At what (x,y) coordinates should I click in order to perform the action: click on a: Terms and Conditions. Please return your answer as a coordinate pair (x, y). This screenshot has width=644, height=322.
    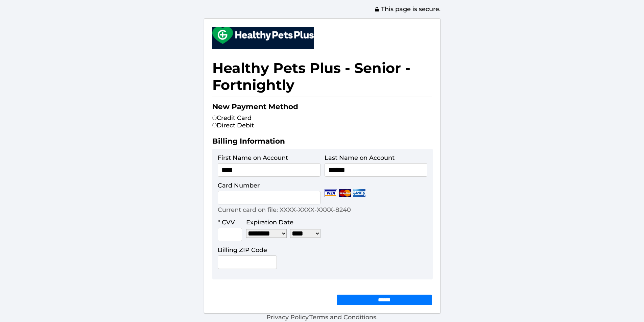
    Looking at the image, I should click on (343, 318).